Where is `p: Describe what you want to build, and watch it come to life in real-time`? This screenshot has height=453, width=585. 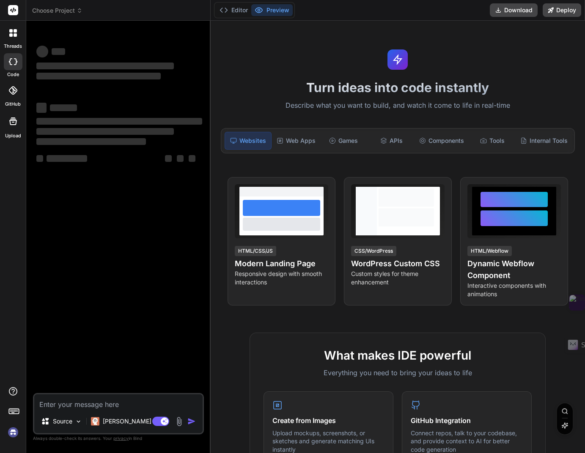 p: Describe what you want to build, and watch it come to life in real-time is located at coordinates (397, 106).